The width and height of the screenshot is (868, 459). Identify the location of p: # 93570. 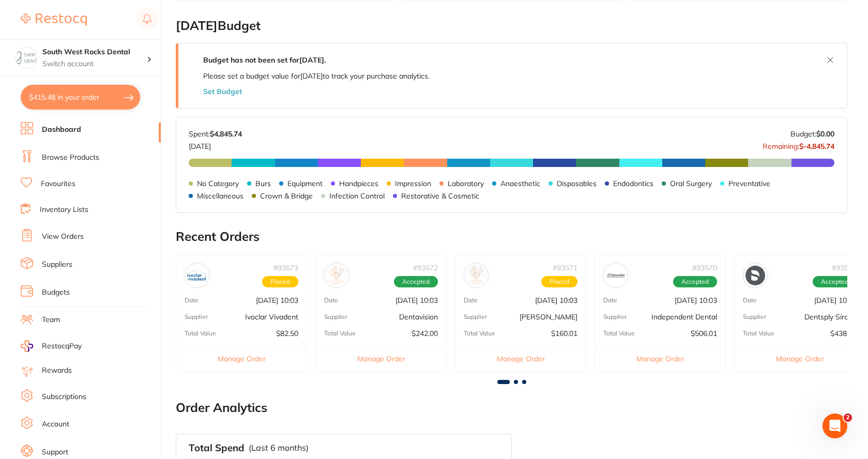
(705, 267).